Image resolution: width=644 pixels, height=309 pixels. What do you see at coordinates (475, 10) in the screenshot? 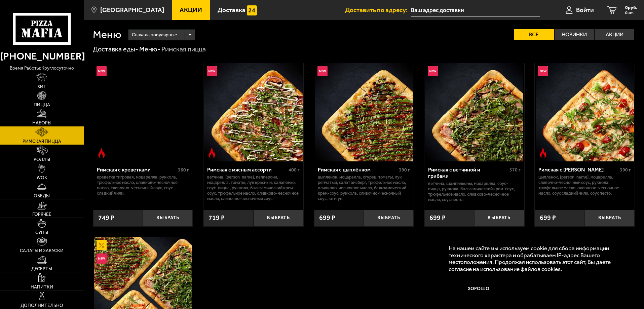
I see `input: Ваш адрес доставки` at bounding box center [475, 10].